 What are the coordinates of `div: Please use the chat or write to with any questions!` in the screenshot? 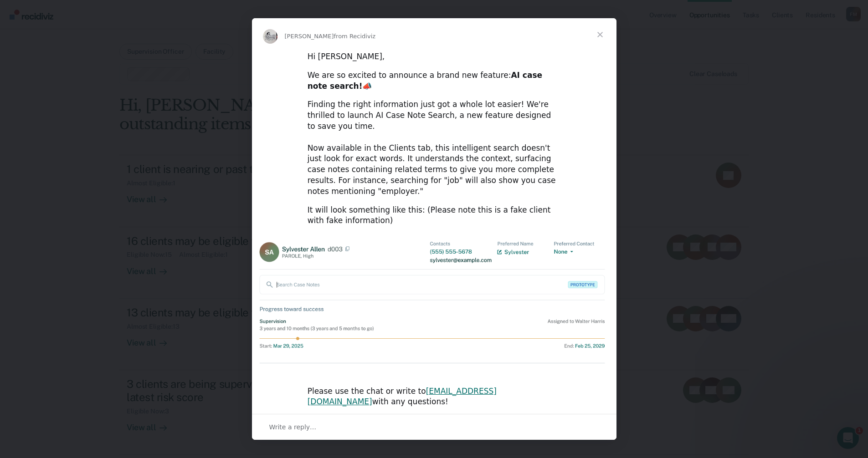 It's located at (435, 398).